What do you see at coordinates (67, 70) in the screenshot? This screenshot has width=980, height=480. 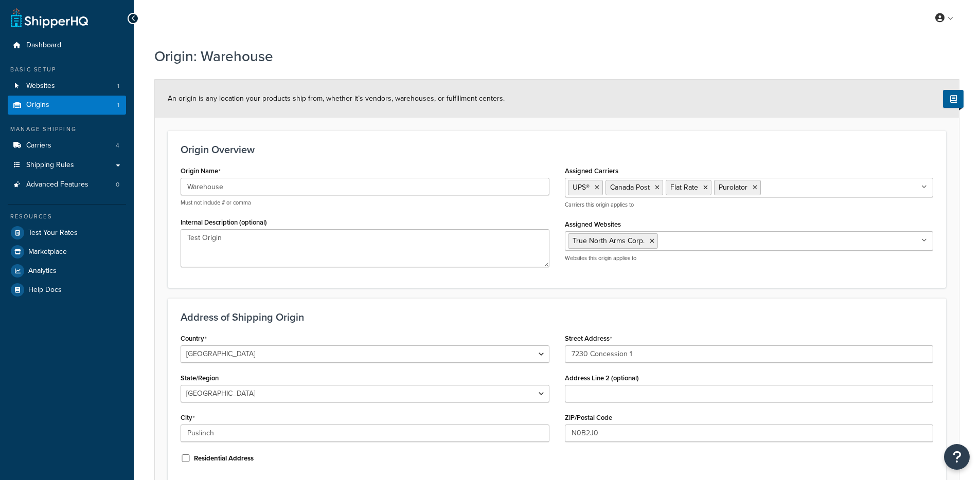 I see `div: Basic Setup` at bounding box center [67, 70].